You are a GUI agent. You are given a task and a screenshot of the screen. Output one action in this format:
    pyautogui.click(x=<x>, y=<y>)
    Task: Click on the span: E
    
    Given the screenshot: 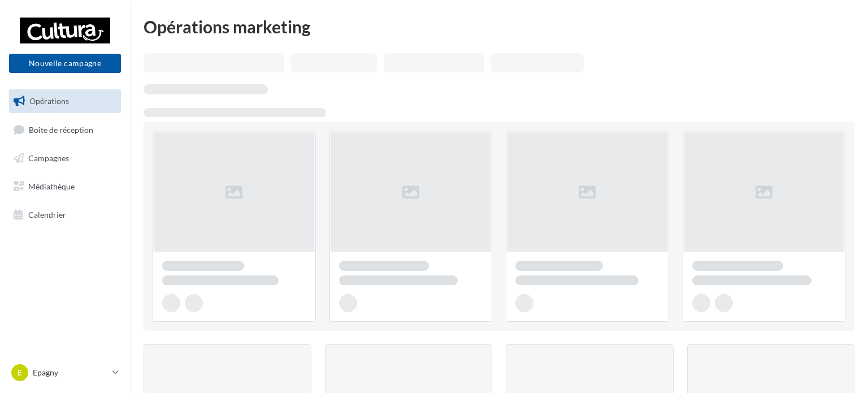 What is the action you would take?
    pyautogui.click(x=20, y=373)
    